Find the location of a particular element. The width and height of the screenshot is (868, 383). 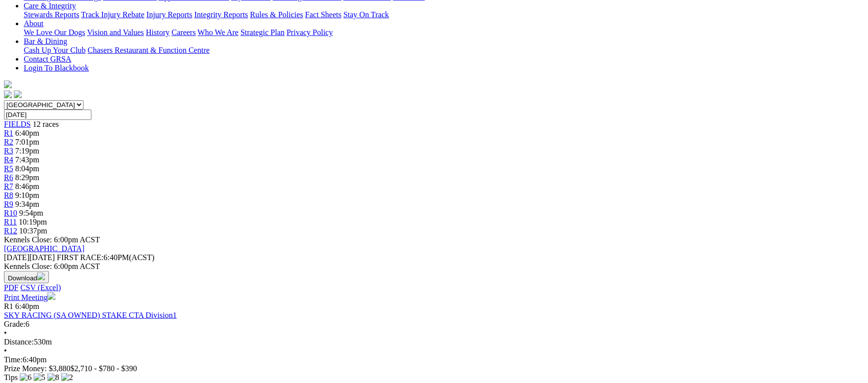

a: Bar & Dining is located at coordinates (45, 41).